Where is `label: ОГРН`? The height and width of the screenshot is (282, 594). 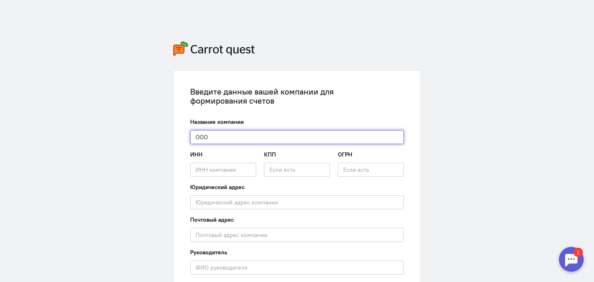
label: ОГРН is located at coordinates (345, 154).